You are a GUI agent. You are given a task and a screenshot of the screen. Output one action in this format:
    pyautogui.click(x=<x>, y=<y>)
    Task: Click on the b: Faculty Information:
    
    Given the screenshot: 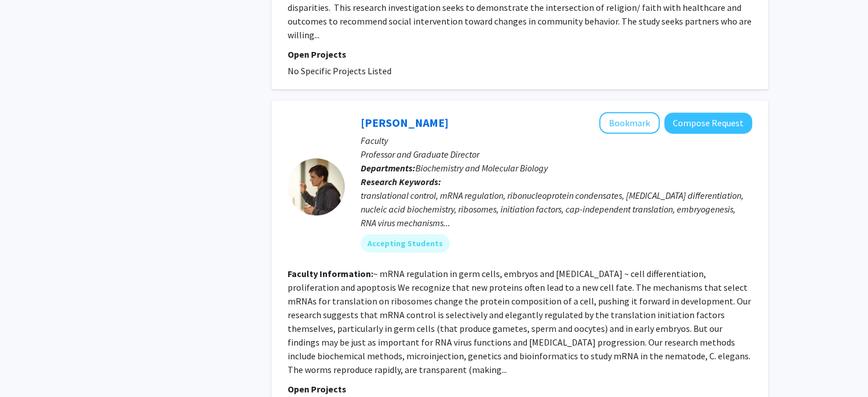 What is the action you would take?
    pyautogui.click(x=331, y=274)
    